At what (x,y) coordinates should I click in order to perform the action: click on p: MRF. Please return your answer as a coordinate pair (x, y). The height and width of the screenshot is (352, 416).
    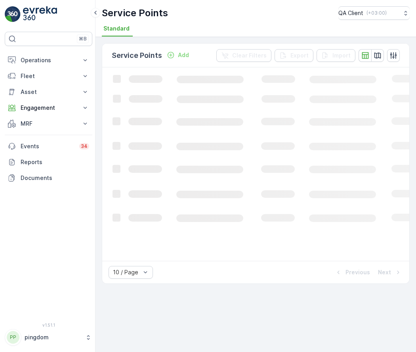
    Looking at the image, I should click on (48, 124).